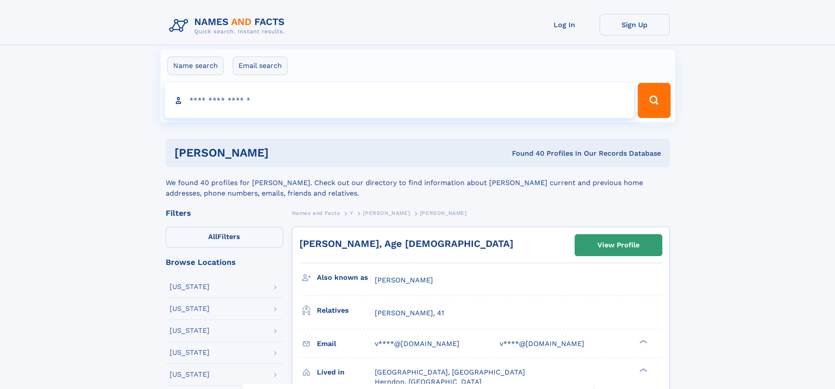 The height and width of the screenshot is (389, 835). I want to click on div: Found 40 Profiles In Our Records Database, so click(525, 153).